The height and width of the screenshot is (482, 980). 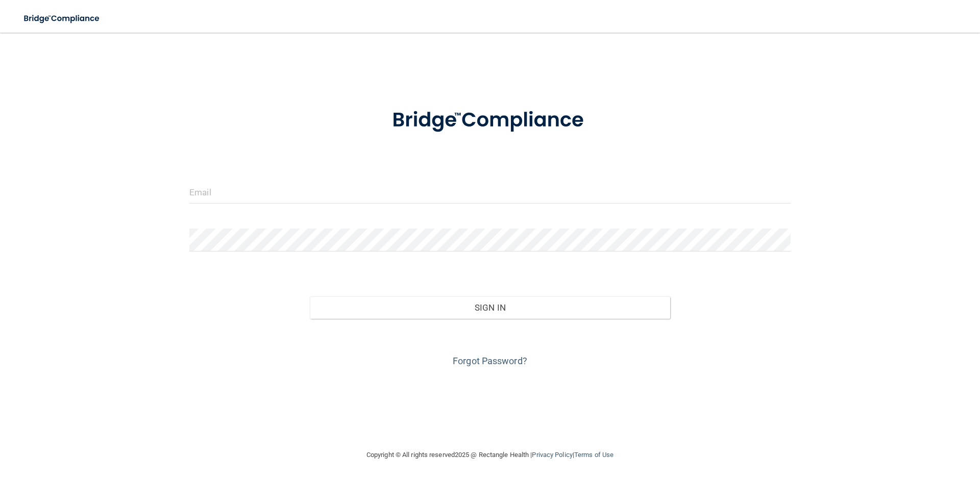 I want to click on input: Email, so click(x=490, y=192).